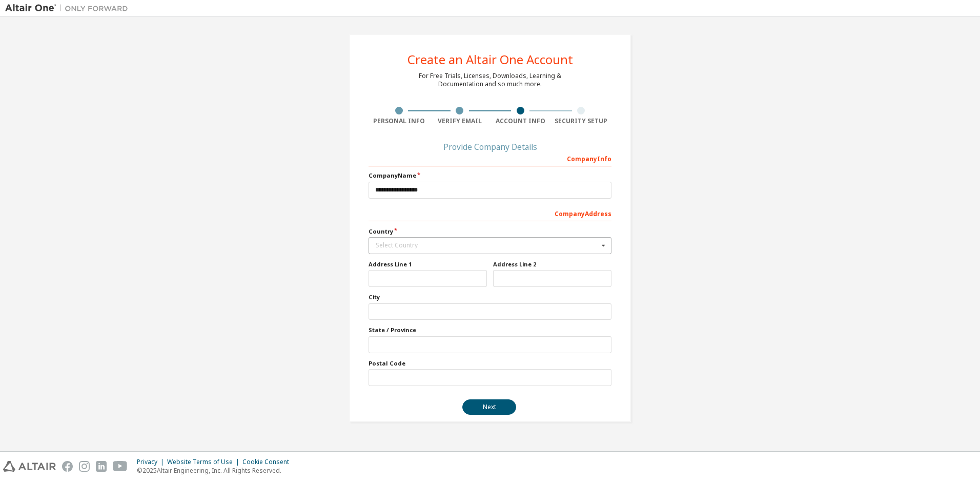 The width and height of the screenshot is (980, 481). Describe the element at coordinates (552, 264) in the screenshot. I see `label: Address Line 2` at that location.